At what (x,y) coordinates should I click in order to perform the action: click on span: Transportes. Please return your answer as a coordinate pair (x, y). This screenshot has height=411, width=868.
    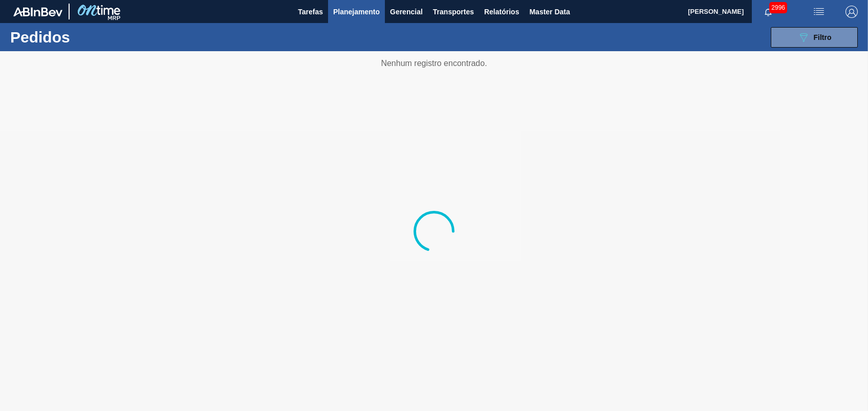
    Looking at the image, I should click on (453, 12).